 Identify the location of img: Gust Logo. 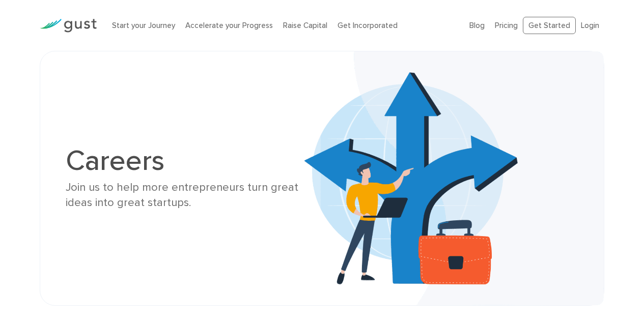
(68, 25).